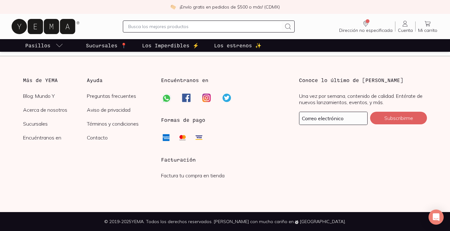 The height and width of the screenshot is (231, 450). Describe the element at coordinates (55, 138) in the screenshot. I see `a: Encuéntranos en` at that location.